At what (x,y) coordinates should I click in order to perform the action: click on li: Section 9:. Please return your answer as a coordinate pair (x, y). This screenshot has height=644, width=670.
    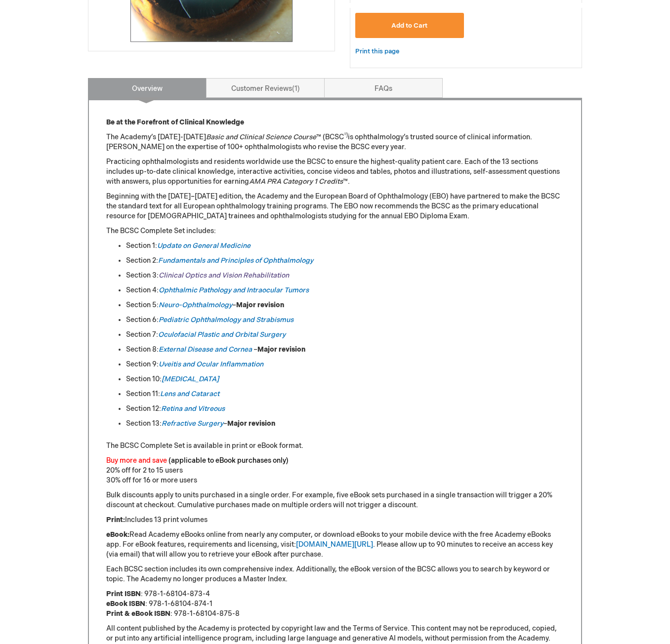
    Looking at the image, I should click on (345, 364).